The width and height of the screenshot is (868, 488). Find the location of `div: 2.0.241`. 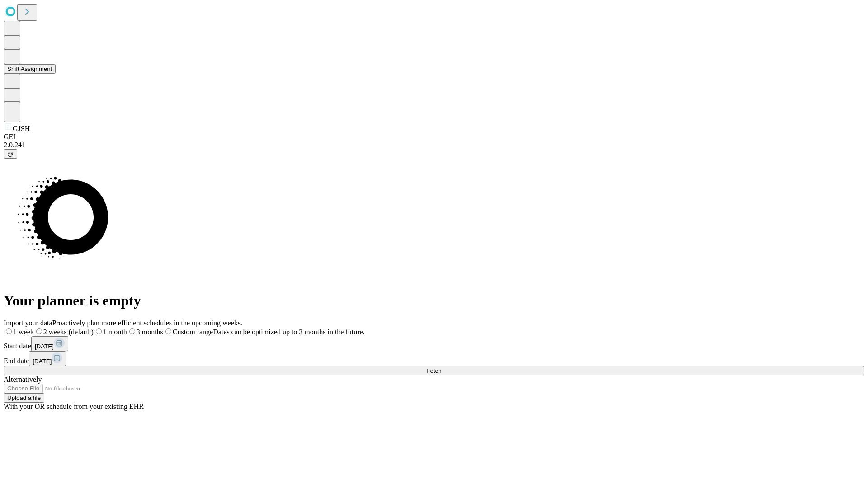

div: 2.0.241 is located at coordinates (434, 145).